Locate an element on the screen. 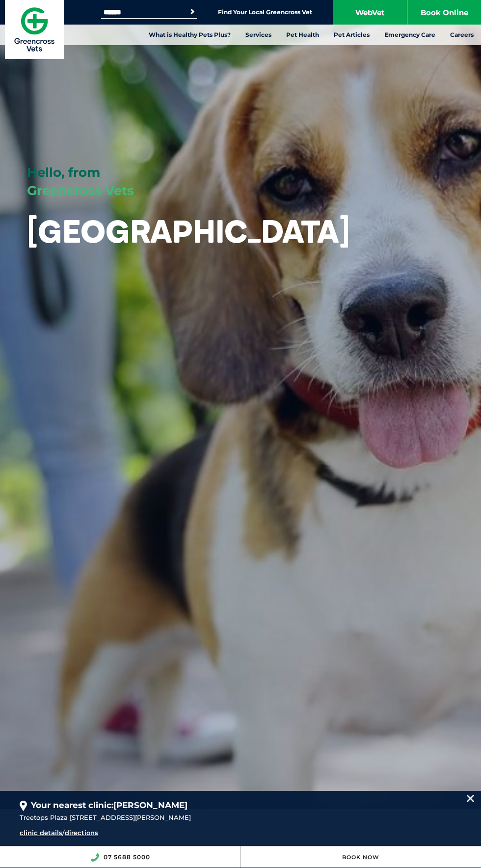  img: location_close.svg is located at coordinates (471, 798).